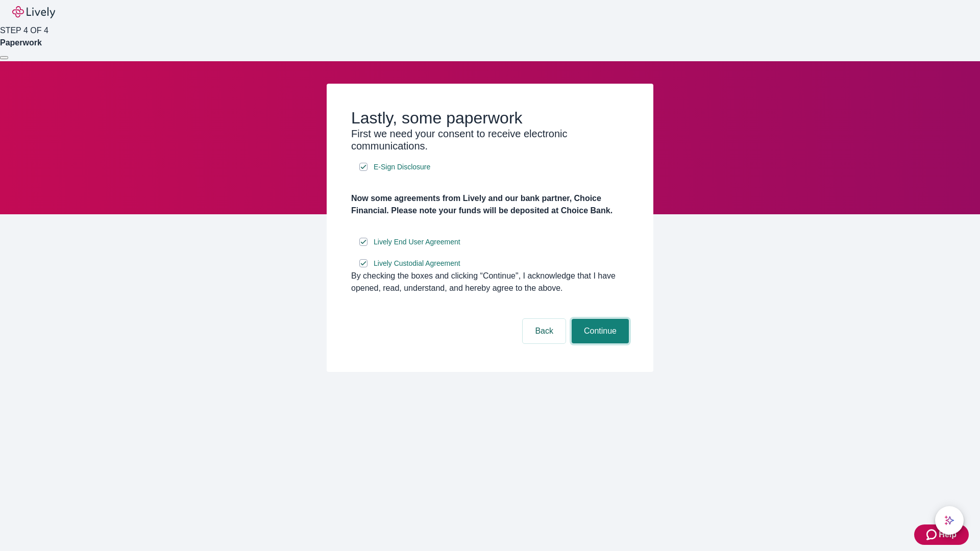 The height and width of the screenshot is (551, 980). Describe the element at coordinates (544, 331) in the screenshot. I see `button: Back` at that location.